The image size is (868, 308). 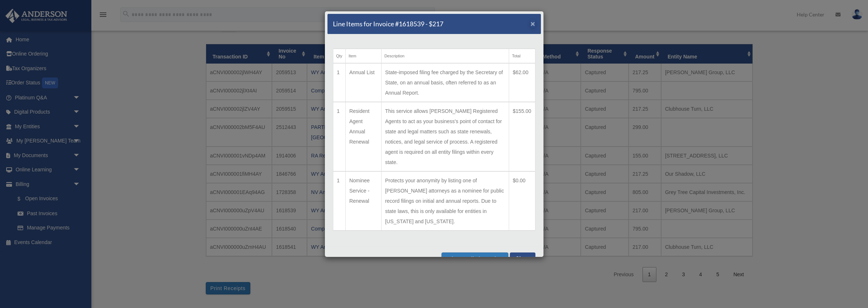 I want to click on td: $62.00, so click(x=522, y=83).